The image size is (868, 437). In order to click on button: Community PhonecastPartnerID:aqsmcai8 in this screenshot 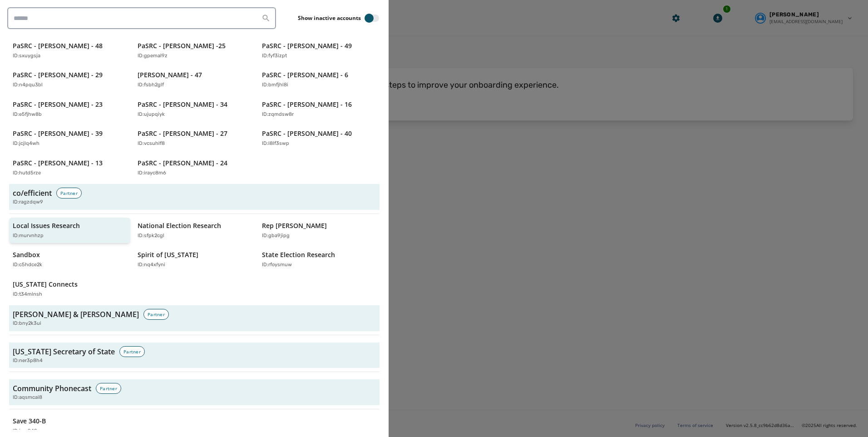, I will do `click(194, 392)`.